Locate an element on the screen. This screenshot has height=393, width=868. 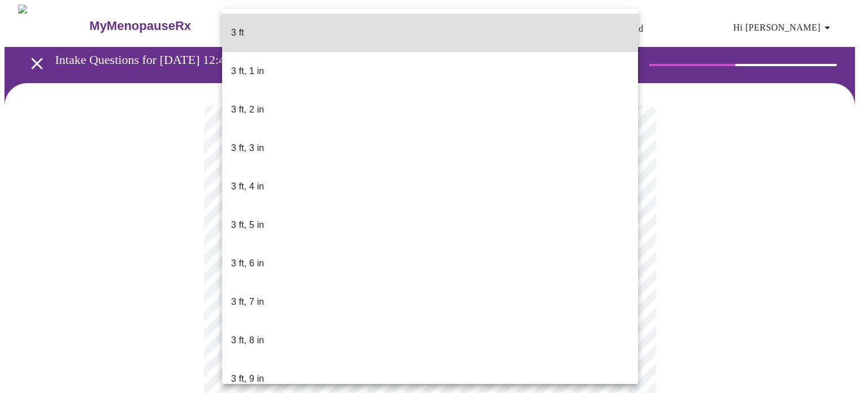
p: 3 ft, 2 in is located at coordinates (247, 110).